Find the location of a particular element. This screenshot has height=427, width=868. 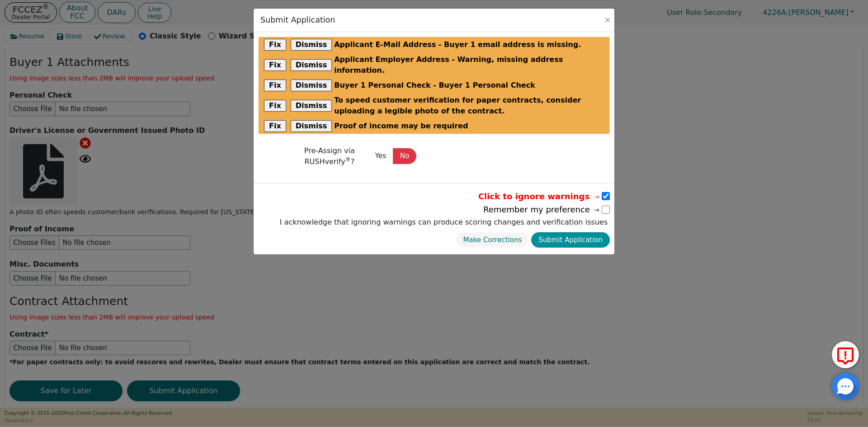

span: Pre-Assign via RUSHverify ? is located at coordinates (330, 156).